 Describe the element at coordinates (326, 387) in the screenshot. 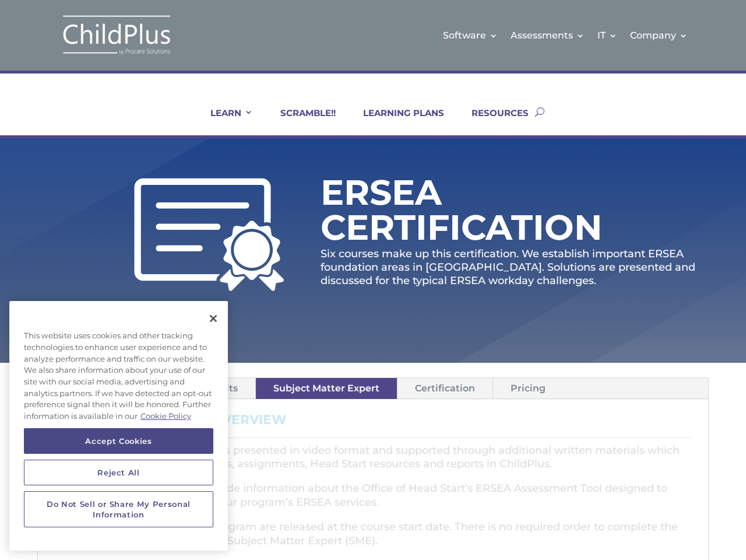

I see `a: Subject Matter Expert` at that location.